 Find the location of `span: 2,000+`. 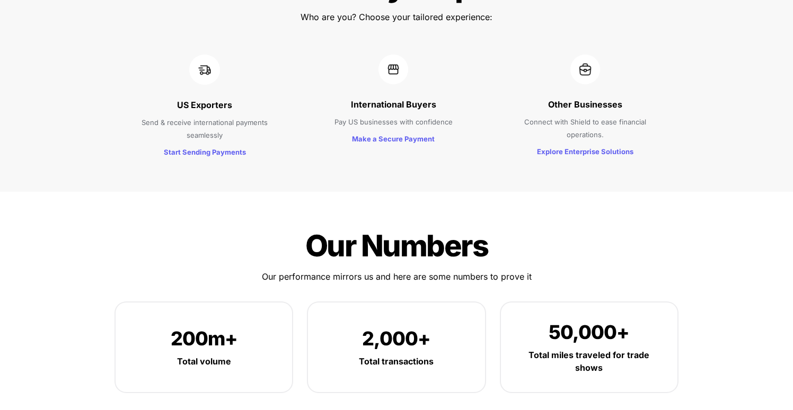

span: 2,000+ is located at coordinates (396, 339).